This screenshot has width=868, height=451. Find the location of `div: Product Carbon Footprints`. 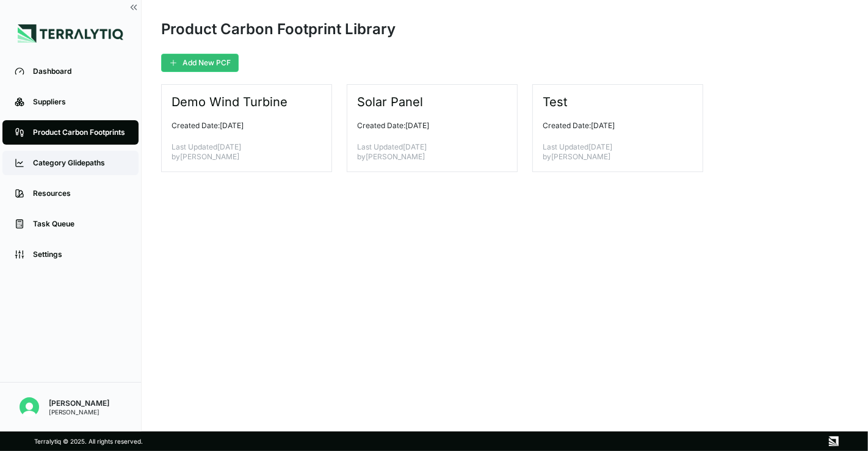

div: Product Carbon Footprints is located at coordinates (79, 132).